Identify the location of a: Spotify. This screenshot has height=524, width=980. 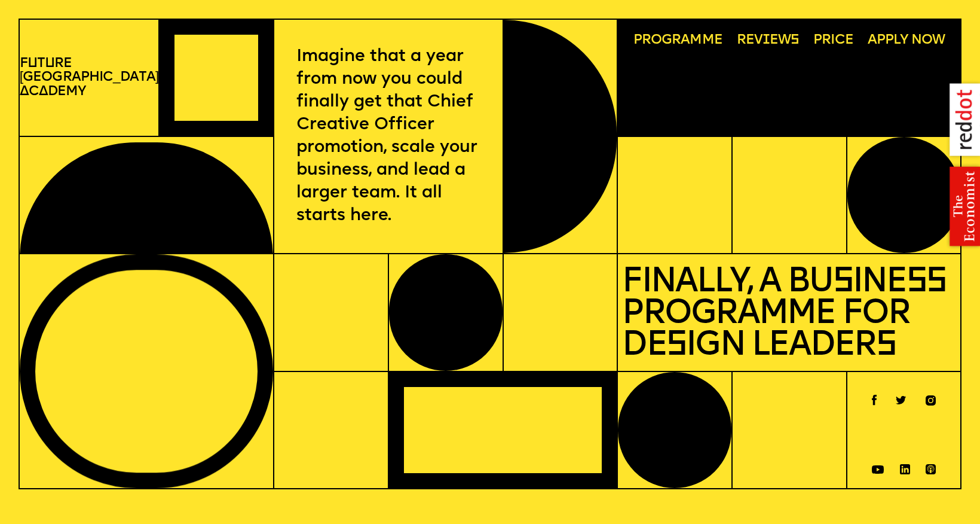
(930, 464).